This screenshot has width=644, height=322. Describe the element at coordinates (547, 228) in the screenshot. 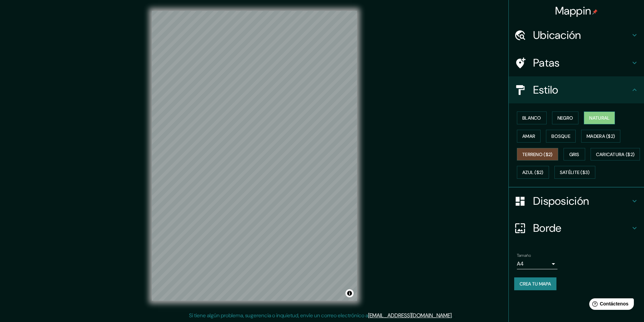

I see `font: Borde` at that location.